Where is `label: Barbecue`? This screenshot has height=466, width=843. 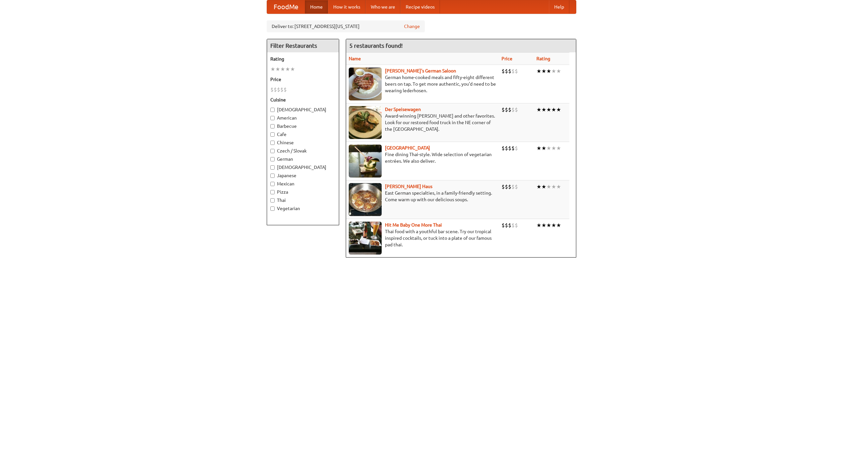
label: Barbecue is located at coordinates (303, 126).